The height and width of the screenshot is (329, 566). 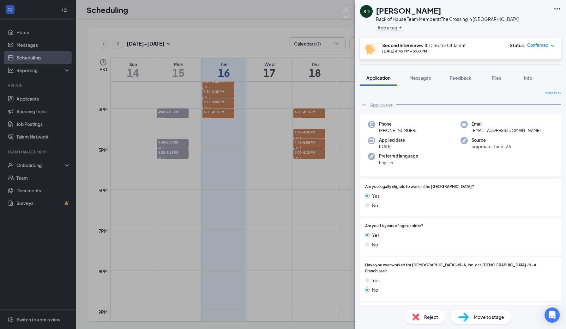 I want to click on span: Move to stage, so click(x=489, y=317).